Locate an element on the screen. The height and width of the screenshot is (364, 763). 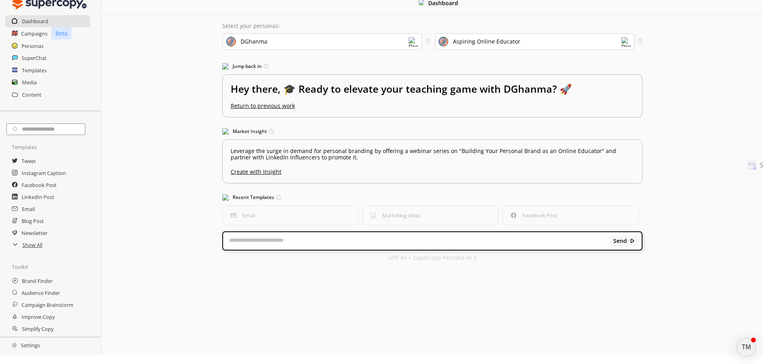
h2: Expand Copy is located at coordinates (37, 340).